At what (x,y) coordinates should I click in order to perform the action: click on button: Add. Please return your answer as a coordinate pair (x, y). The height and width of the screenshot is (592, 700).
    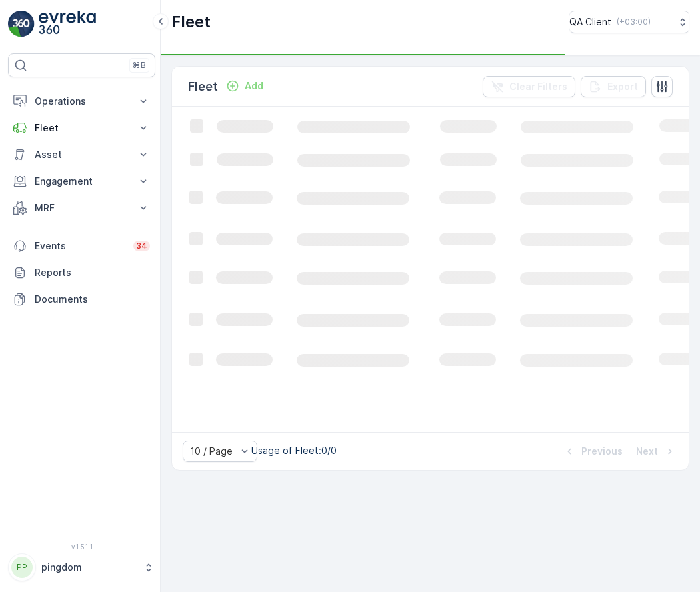
    Looking at the image, I should click on (245, 86).